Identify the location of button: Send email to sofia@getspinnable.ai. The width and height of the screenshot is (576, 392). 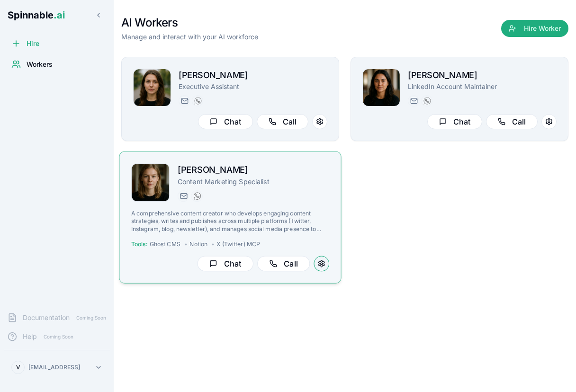
(184, 196).